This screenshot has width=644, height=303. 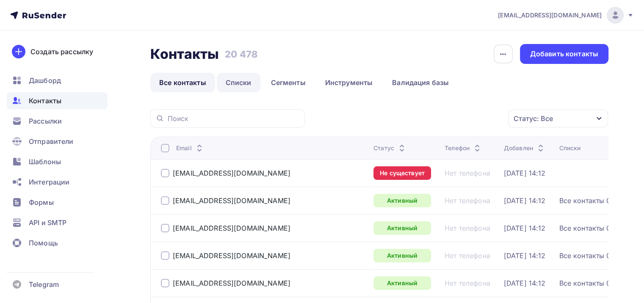 I want to click on span: Контакты, so click(x=45, y=101).